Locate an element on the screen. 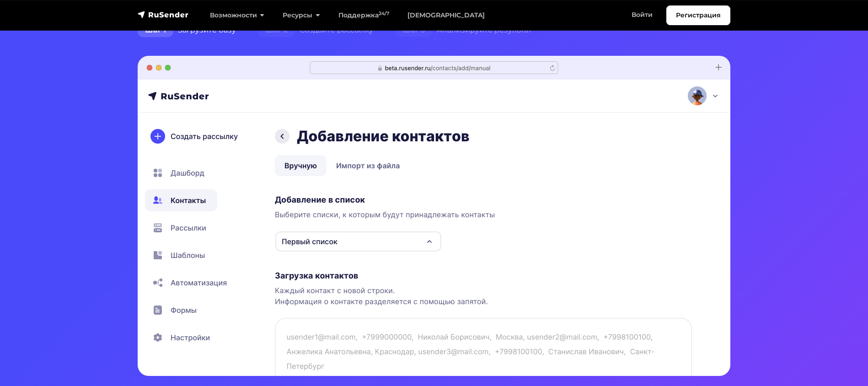 This screenshot has width=868, height=386. img: hero-01-min.png is located at coordinates (434, 216).